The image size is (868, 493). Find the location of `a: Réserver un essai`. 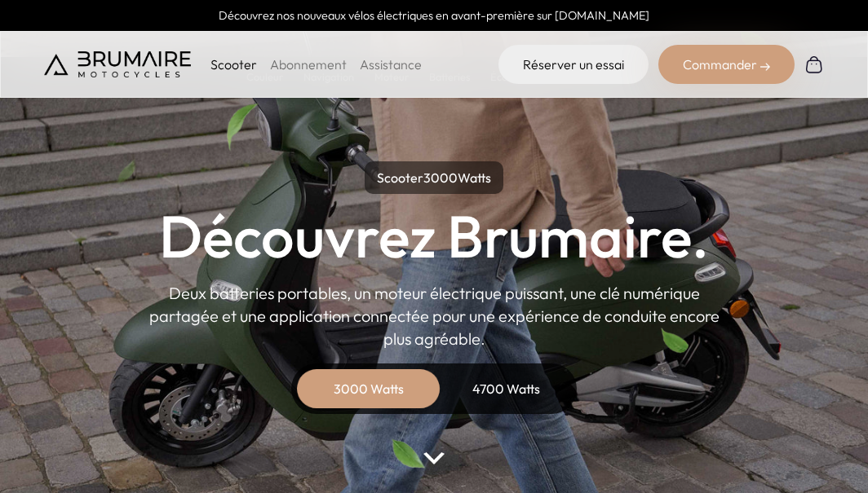

a: Réserver un essai is located at coordinates (574, 65).